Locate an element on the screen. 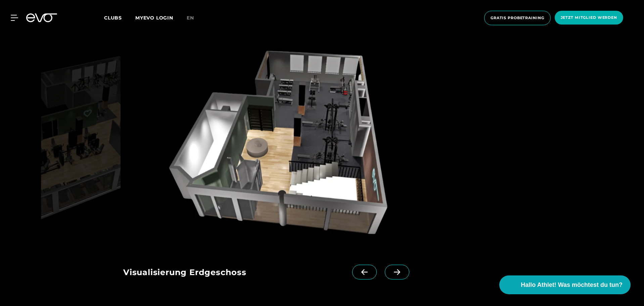 Image resolution: width=644 pixels, height=306 pixels. button: Hallo Athlet! Was möchtest du tun? is located at coordinates (565, 285).